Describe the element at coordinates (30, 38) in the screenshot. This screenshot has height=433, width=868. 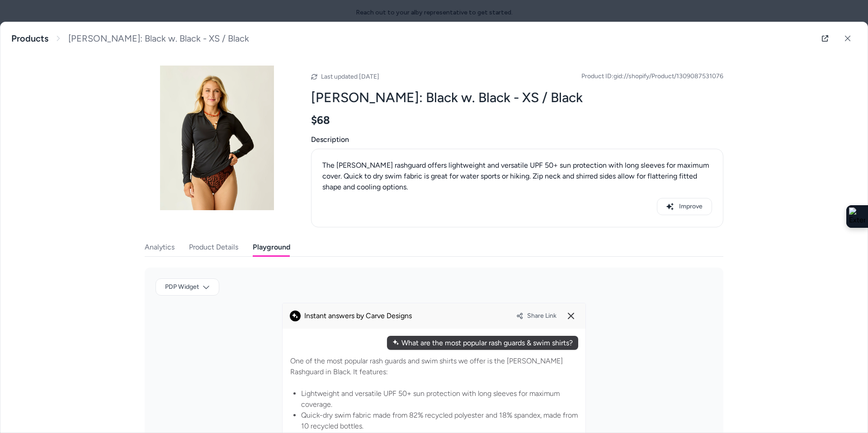
I see `a: Products` at that location.